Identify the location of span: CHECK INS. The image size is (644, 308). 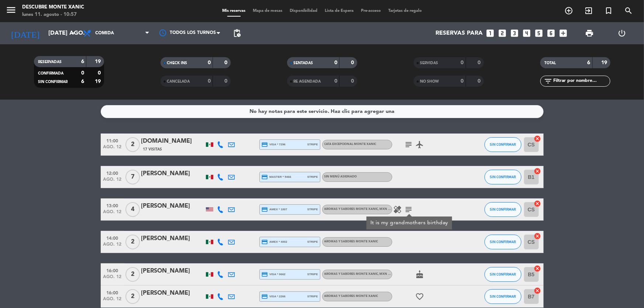
(177, 63).